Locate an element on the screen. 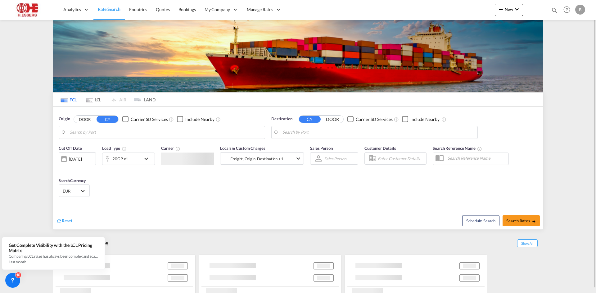 The image size is (596, 293). div: 20GP x1icon-chevron-down is located at coordinates (128, 159).